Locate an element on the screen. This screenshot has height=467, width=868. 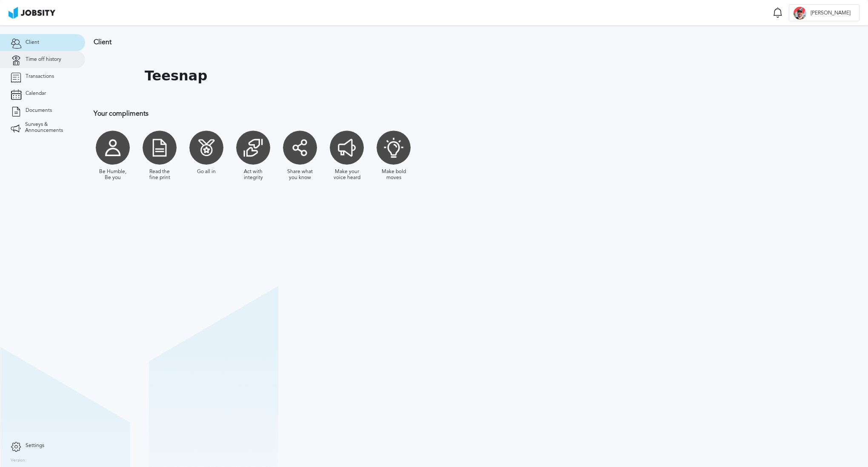
div: Go all in is located at coordinates (207, 172).